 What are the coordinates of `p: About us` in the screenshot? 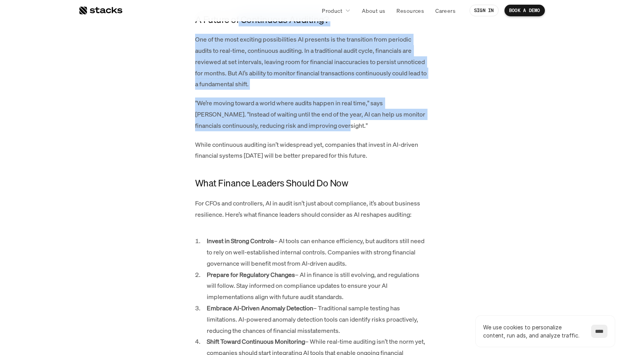 It's located at (374, 10).